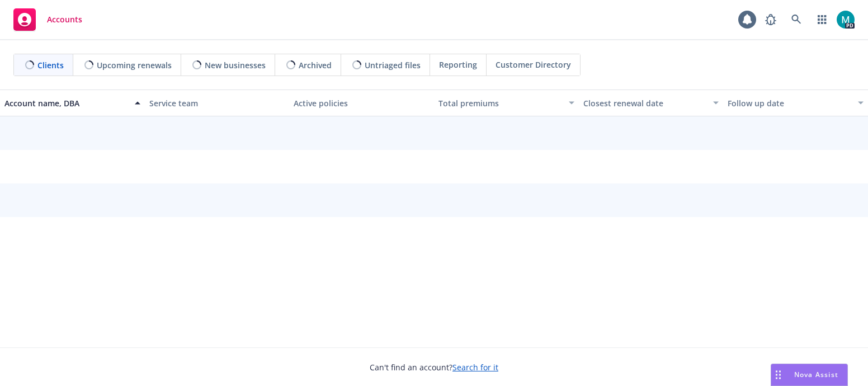 This screenshot has height=386, width=868. What do you see at coordinates (796, 20) in the screenshot?
I see `a: Search` at bounding box center [796, 20].